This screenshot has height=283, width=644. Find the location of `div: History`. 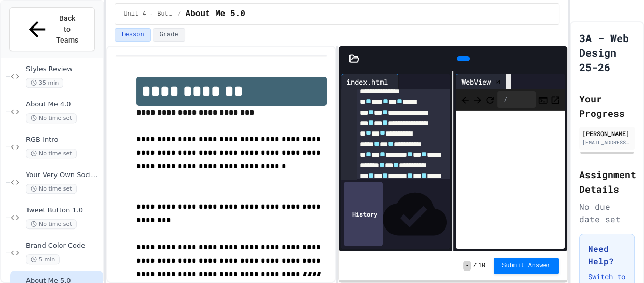

div: History is located at coordinates (363, 214).